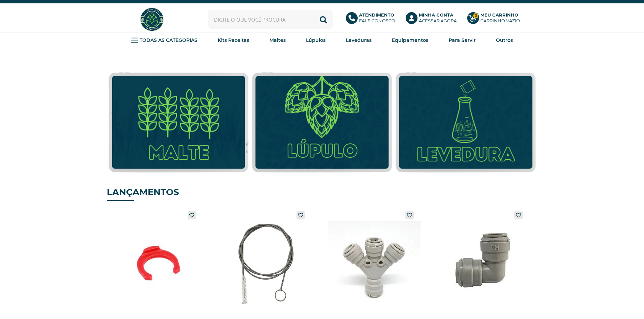  I want to click on p: Acessar agora, so click(438, 18).